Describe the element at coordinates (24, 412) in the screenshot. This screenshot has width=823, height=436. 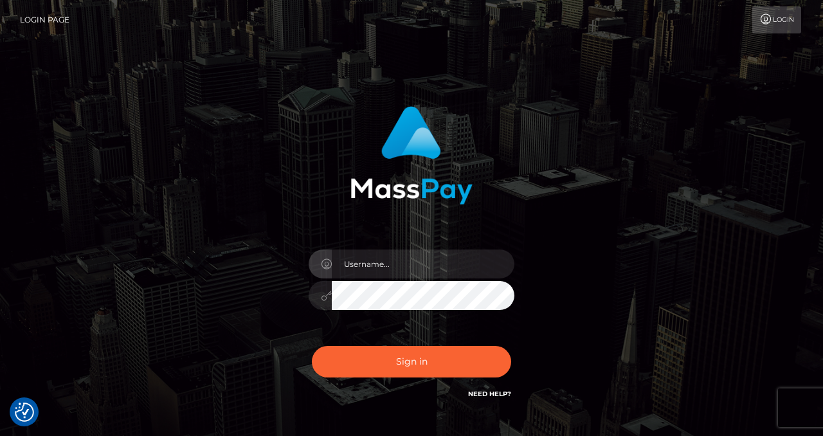
I see `img: Revisit consent button` at that location.